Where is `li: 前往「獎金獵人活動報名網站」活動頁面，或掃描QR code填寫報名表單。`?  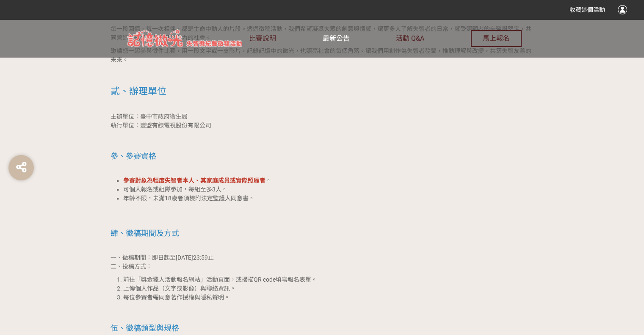 li: 前往「獎金獵人活動報名網站」活動頁面，或掃描QR code填寫報名表單。 is located at coordinates (328, 279).